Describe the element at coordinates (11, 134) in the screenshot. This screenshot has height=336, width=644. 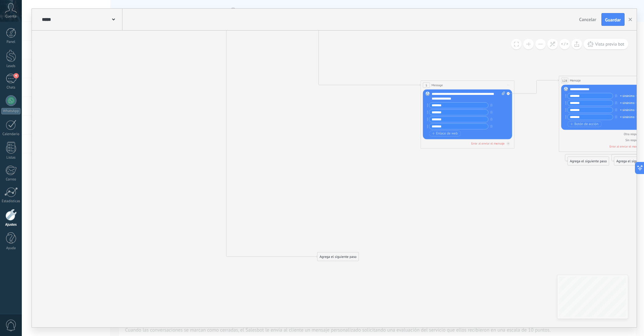
I see `div: Calendario` at that location.